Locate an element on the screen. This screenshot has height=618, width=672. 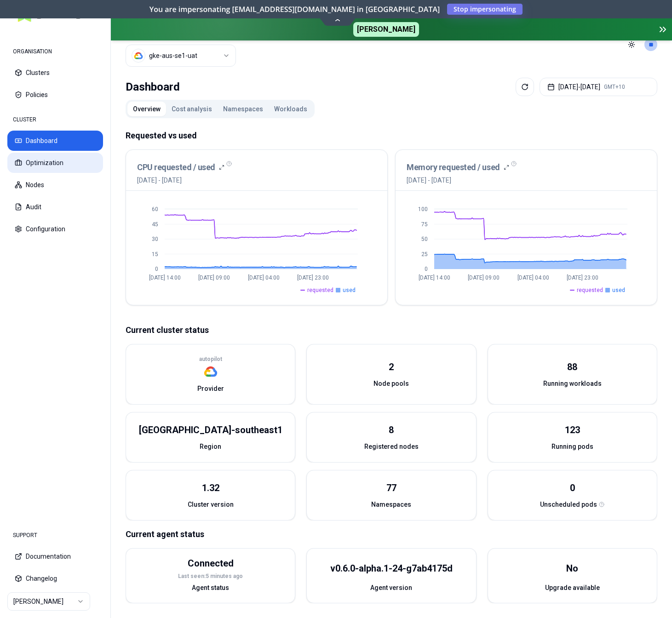
tspan: 50 is located at coordinates (424, 239).